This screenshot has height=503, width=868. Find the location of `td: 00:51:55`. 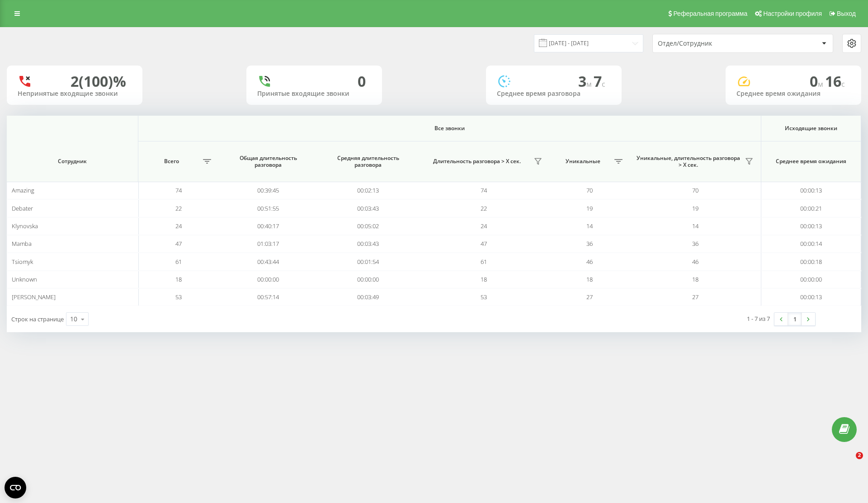

td: 00:51:55 is located at coordinates (268, 208).